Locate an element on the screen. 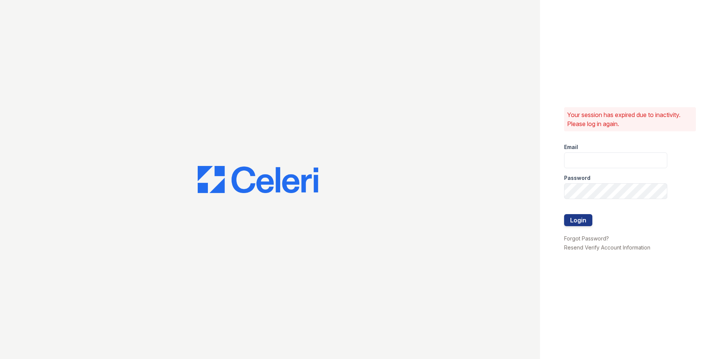 The height and width of the screenshot is (359, 720). a: Resend Verify Account Information is located at coordinates (607, 247).